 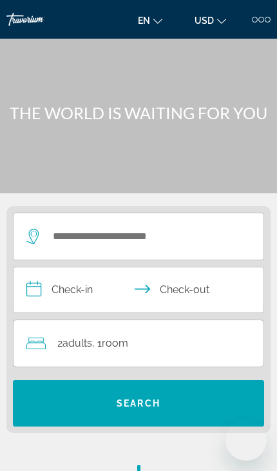 What do you see at coordinates (204, 21) in the screenshot?
I see `span: USD` at bounding box center [204, 21].